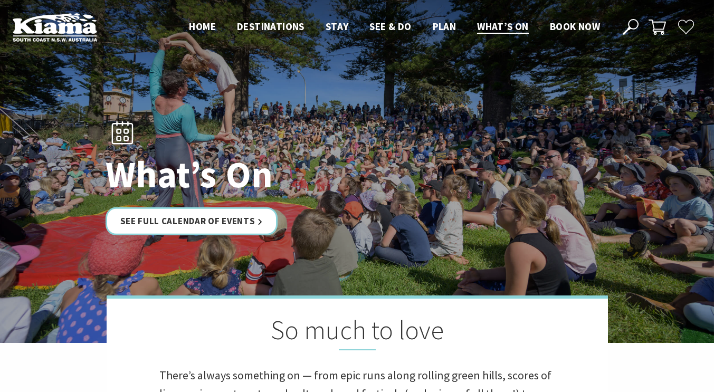  I want to click on span: Plan, so click(444, 26).